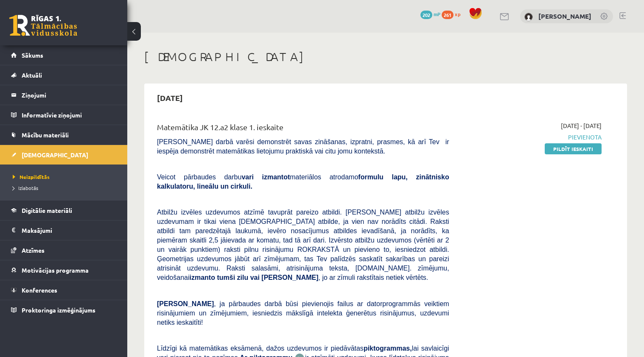  I want to click on a: Izlabotās, so click(66, 188).